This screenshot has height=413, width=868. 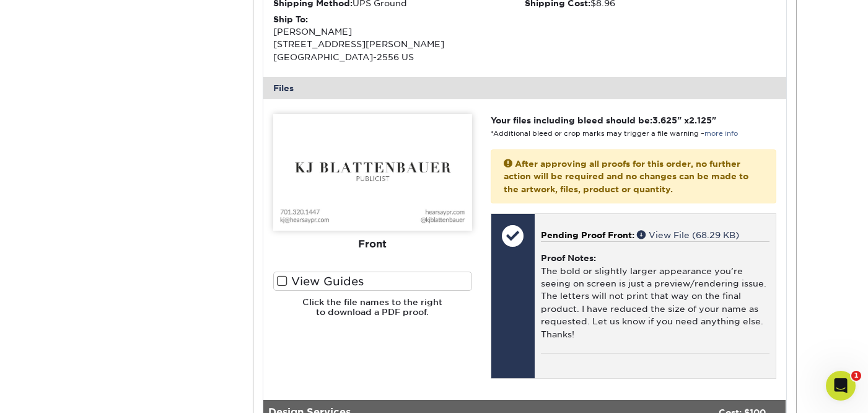 What do you see at coordinates (614, 133) in the screenshot?
I see `small: *Additional bleed or crop marks may trigger a file warning –` at bounding box center [614, 133].